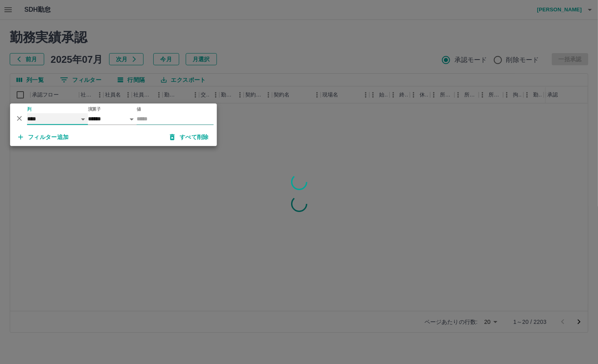 The image size is (598, 364). What do you see at coordinates (139, 110) in the screenshot?
I see `label: 値` at bounding box center [139, 110].